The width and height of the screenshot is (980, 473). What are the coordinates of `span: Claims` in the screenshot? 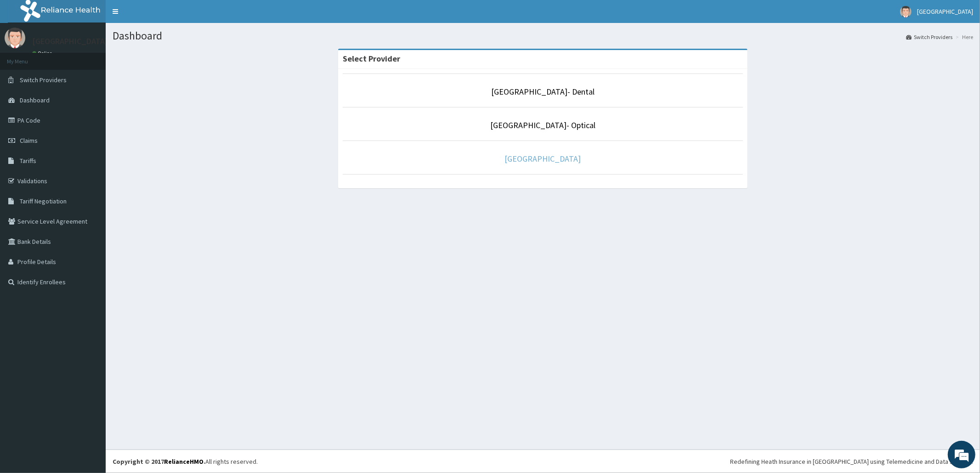 It's located at (28, 141).